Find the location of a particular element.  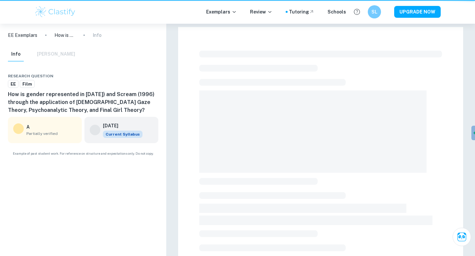

p: Review is located at coordinates (261, 12).